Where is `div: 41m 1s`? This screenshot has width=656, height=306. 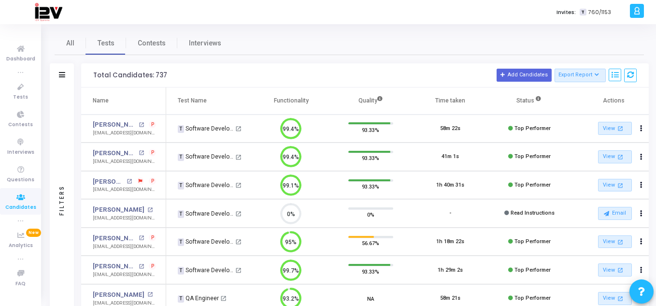
div: 41m 1s is located at coordinates (450, 156).